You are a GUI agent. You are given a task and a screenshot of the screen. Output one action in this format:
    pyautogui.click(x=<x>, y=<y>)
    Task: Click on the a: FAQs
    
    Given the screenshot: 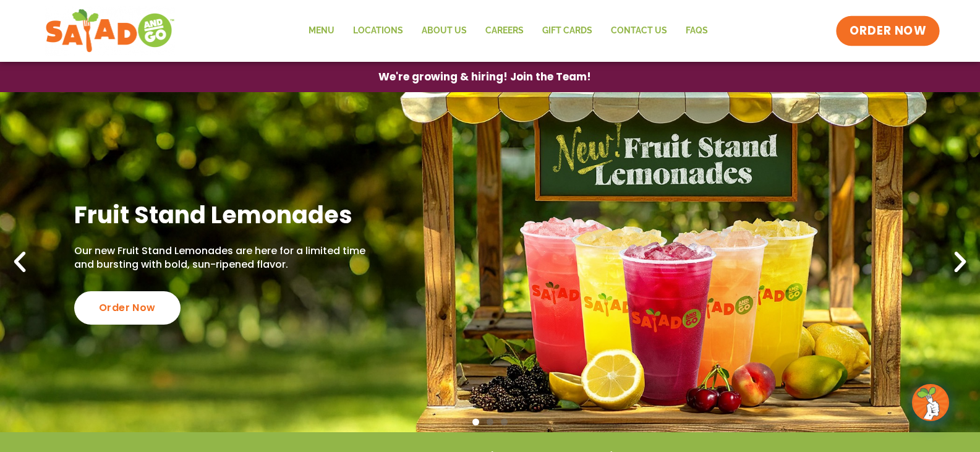 What is the action you would take?
    pyautogui.click(x=697, y=31)
    